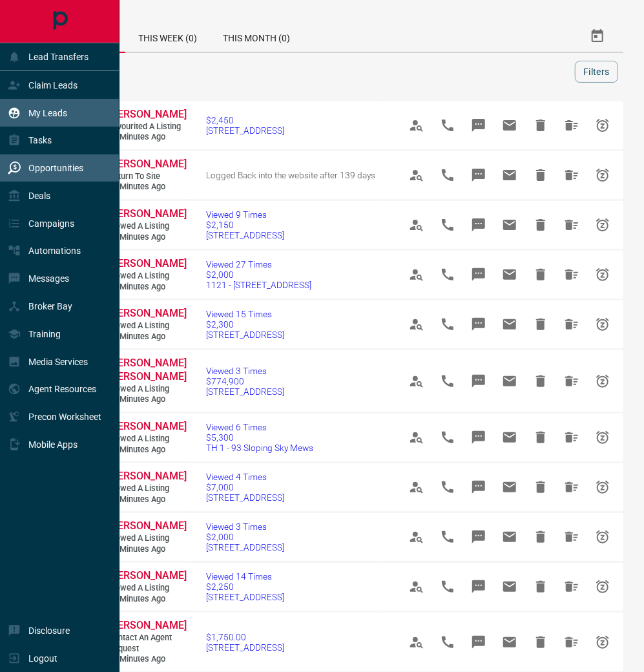 The image size is (644, 672). I want to click on span: Contact an Agent Request, so click(148, 643).